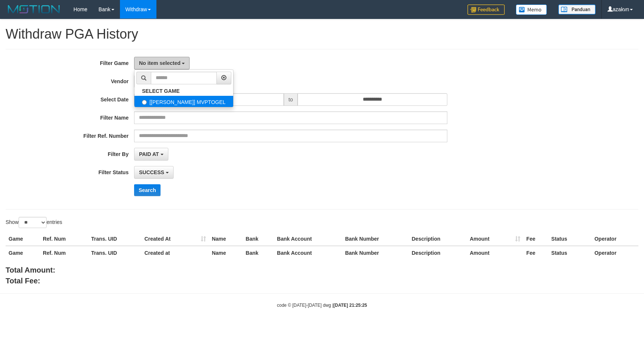 Image resolution: width=644 pixels, height=348 pixels. Describe the element at coordinates (175, 239) in the screenshot. I see `th: Created At` at that location.